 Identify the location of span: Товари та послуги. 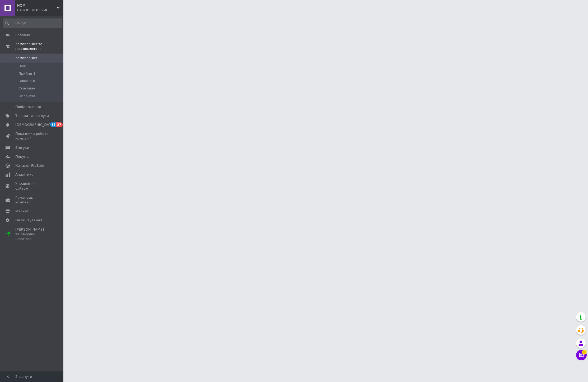
(32, 116).